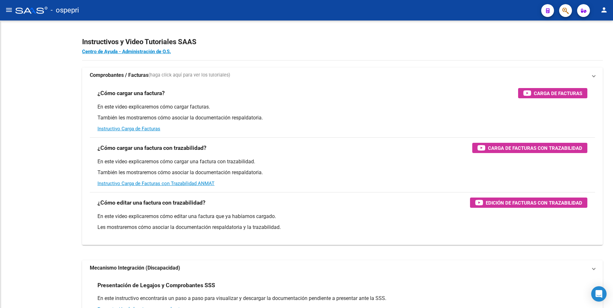 The width and height of the screenshot is (613, 308). What do you see at coordinates (553, 93) in the screenshot?
I see `button: Carga de Facturas` at bounding box center [553, 93].